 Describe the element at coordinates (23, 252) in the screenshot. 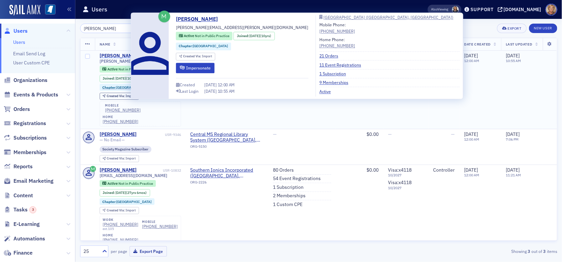

I see `span: Finance` at that location.